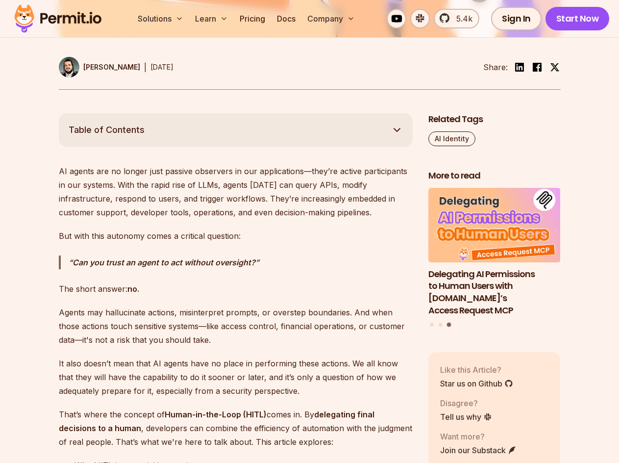 This screenshot has width=619, height=463. Describe the element at coordinates (494, 252) in the screenshot. I see `a: Delegating AI Permissions to Human Users with Permit.io’s Access Request MCPDelegating AI Permiss...` at that location.